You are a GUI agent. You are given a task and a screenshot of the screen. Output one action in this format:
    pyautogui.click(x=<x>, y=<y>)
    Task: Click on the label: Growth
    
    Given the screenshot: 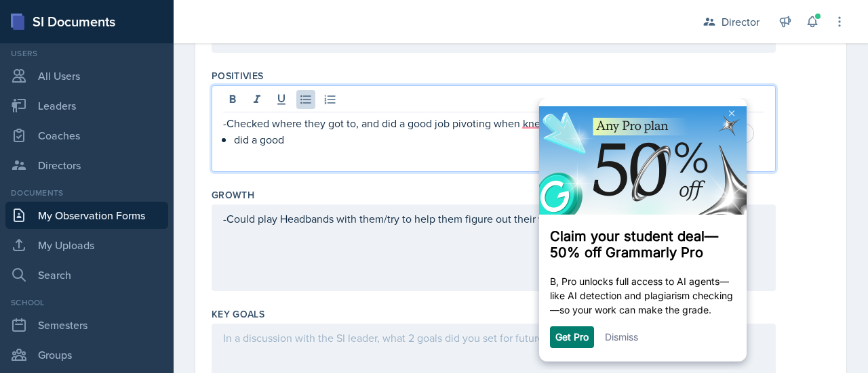 What is the action you would take?
    pyautogui.click(x=233, y=195)
    